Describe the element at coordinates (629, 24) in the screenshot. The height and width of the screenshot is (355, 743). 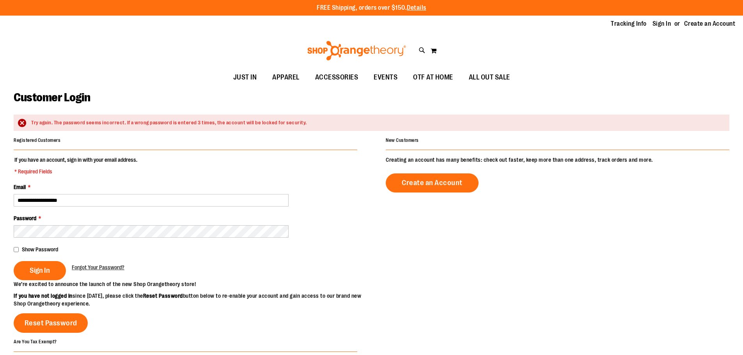
I see `a: Tracking Info` at that location.